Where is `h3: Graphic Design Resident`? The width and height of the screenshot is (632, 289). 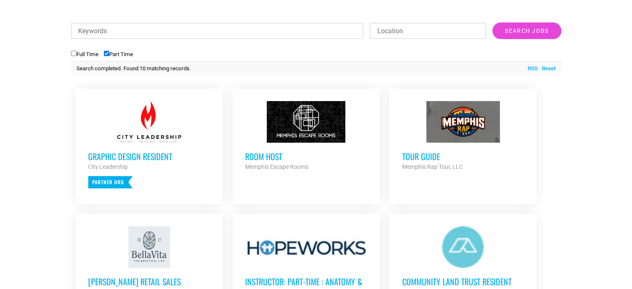
h3: Graphic Design Resident is located at coordinates (149, 156).